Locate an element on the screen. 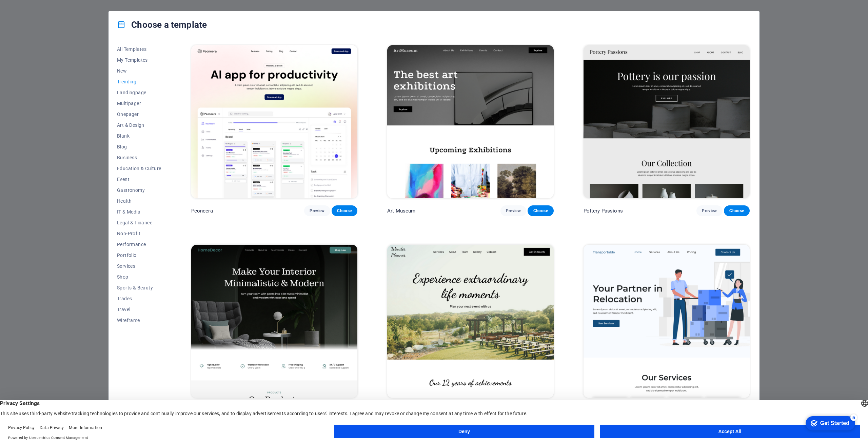  button: Event is located at coordinates (139, 179).